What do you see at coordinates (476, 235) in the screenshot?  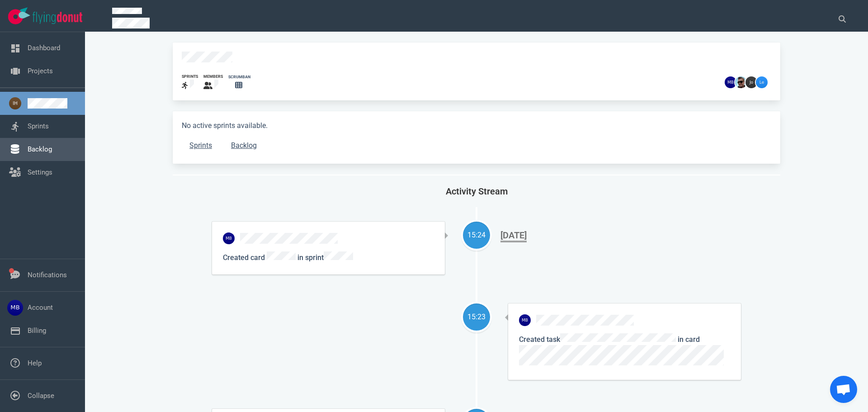 I see `div: 15:24` at bounding box center [476, 235].